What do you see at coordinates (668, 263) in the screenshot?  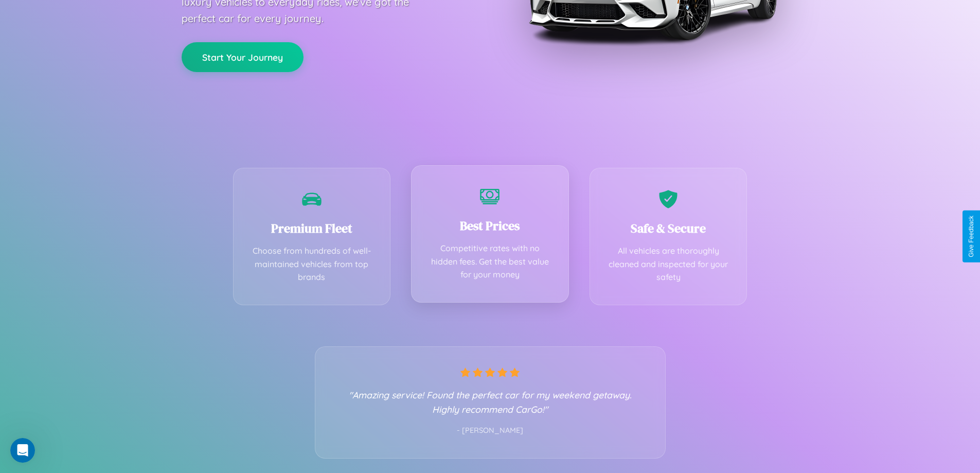 I see `p: All vehicles are thoroughly cleaned and inspected for your safety` at bounding box center [668, 263].